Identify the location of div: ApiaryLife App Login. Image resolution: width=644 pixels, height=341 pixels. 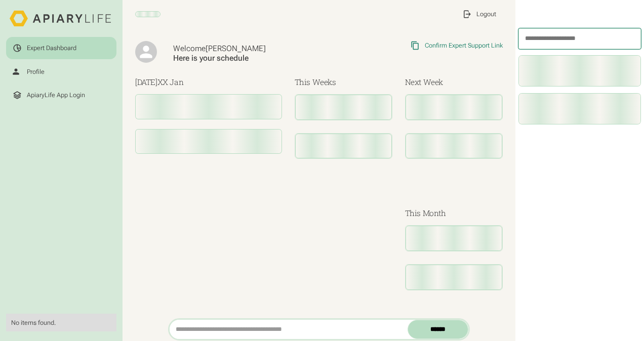
(56, 95).